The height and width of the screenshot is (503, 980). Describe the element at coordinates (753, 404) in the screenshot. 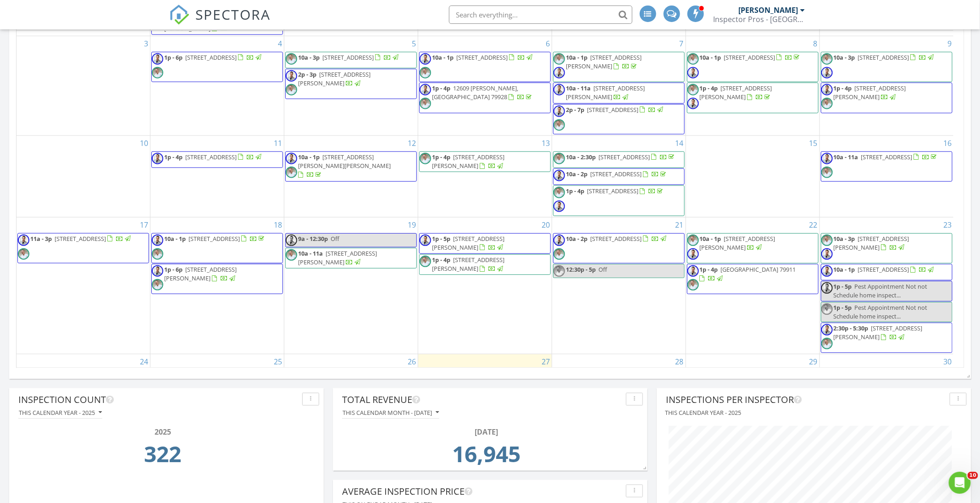

I see `td: Go to August 29, 2025` at that location.